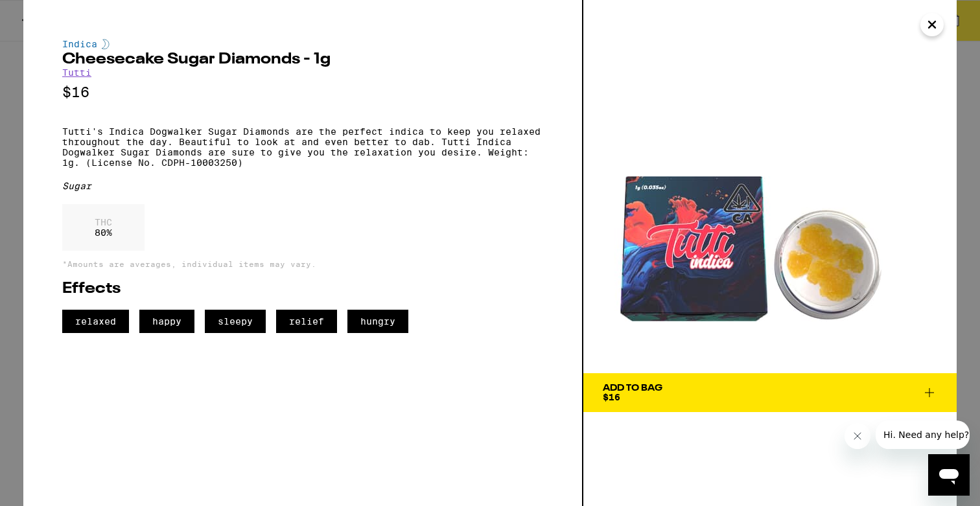 This screenshot has width=980, height=506. Describe the element at coordinates (235, 321) in the screenshot. I see `span: sleepy` at that location.